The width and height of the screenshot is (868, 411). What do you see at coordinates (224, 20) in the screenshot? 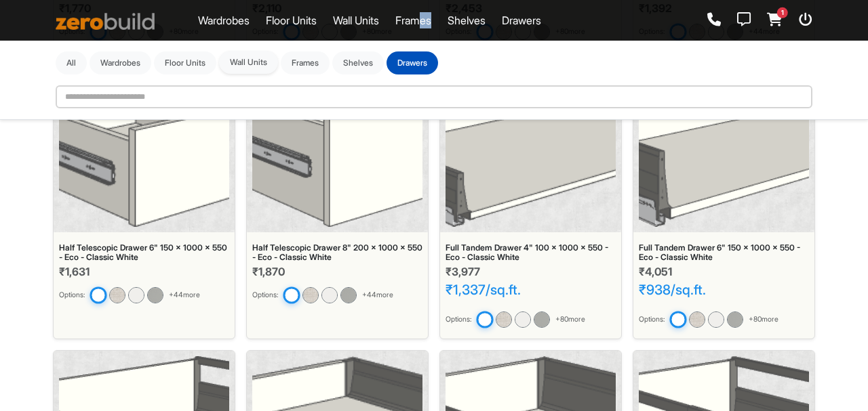
I see `a: Wardrobes` at bounding box center [224, 20].